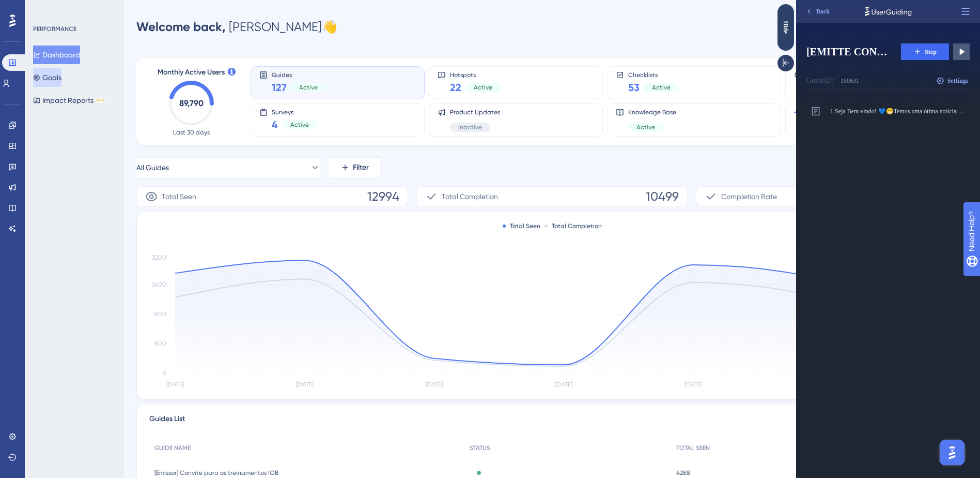 The image size is (980, 478). I want to click on span: Checklists, so click(654, 75).